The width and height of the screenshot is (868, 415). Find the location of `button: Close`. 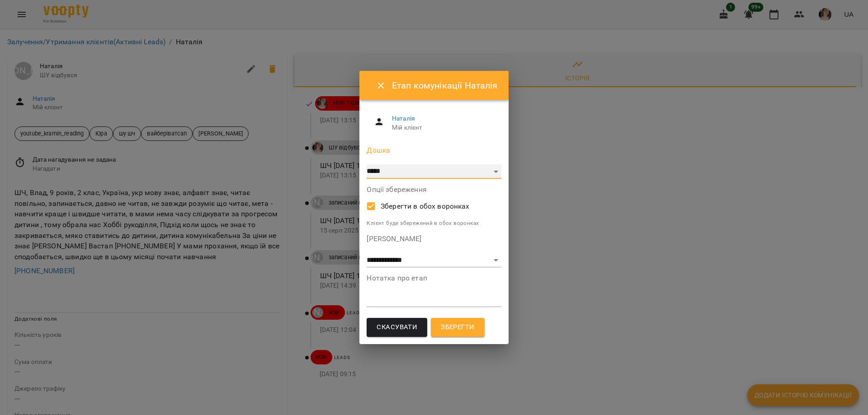

button: Close is located at coordinates (381, 86).